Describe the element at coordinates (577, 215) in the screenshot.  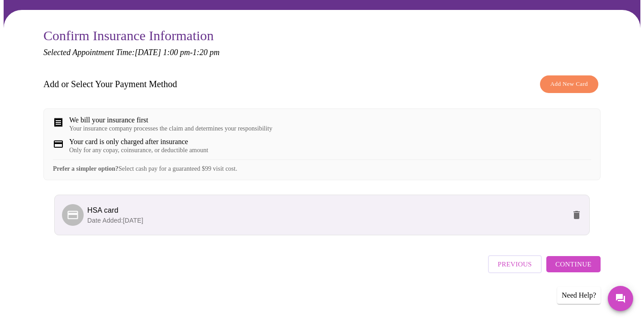
I see `button: delete` at that location.